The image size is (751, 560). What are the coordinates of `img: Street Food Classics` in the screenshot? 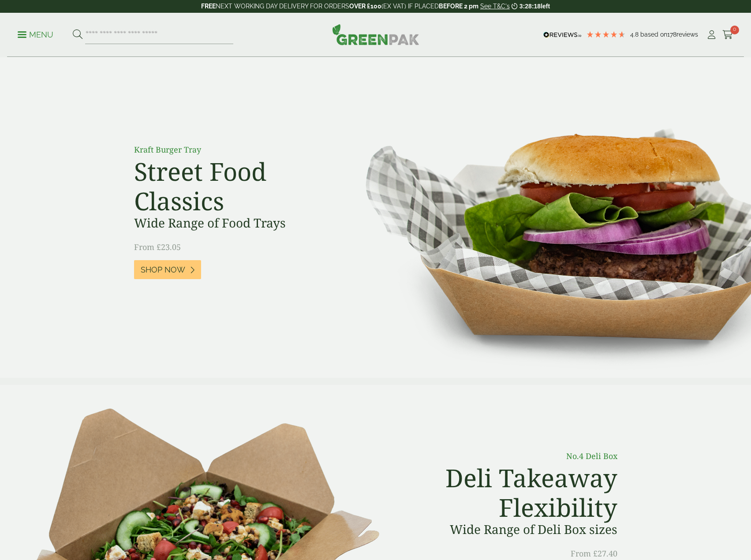 It's located at (544, 217).